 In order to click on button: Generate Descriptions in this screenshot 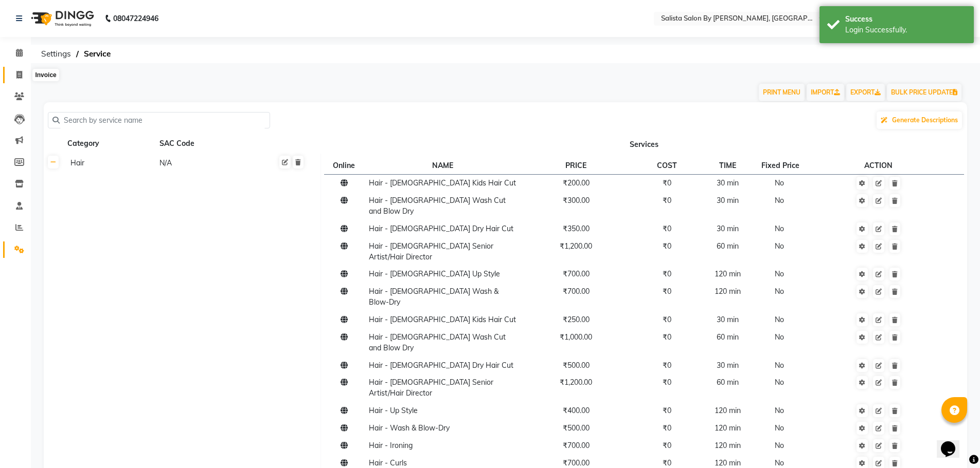, I will do `click(919, 120)`.